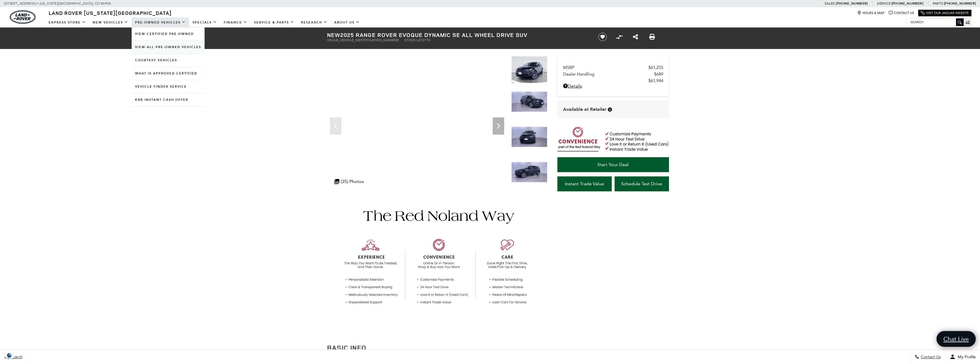  Describe the element at coordinates (314, 22) in the screenshot. I see `a: Research` at that location.